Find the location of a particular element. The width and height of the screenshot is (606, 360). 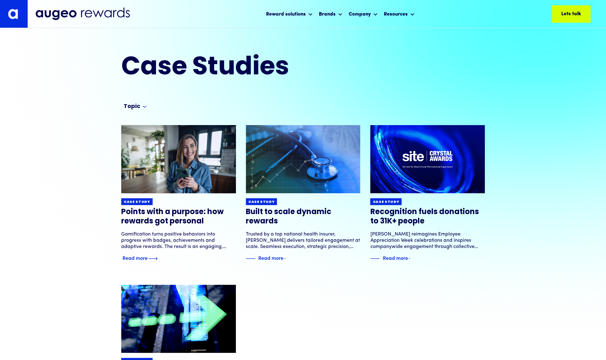

h3: Built to scale dynamic rewards is located at coordinates (303, 217).